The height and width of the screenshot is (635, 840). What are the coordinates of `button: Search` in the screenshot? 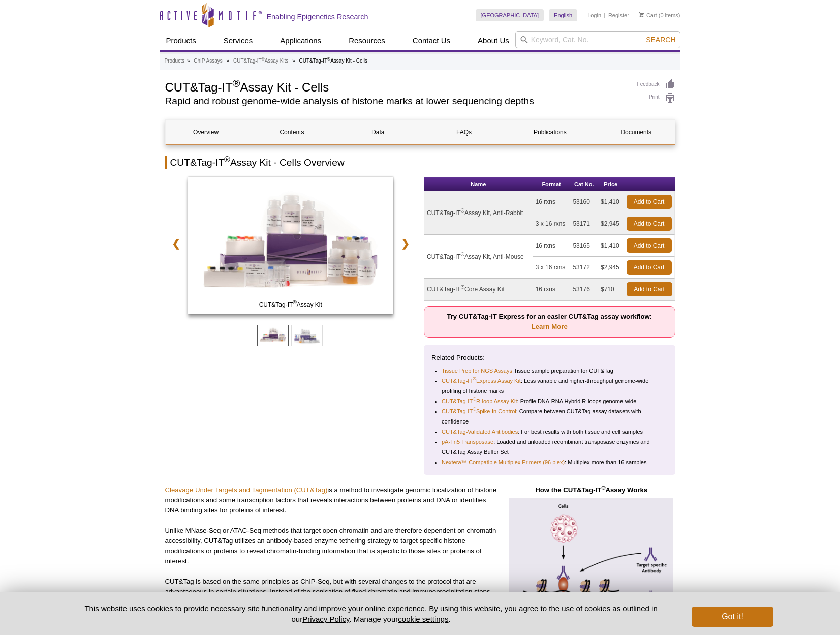 It's located at (661, 40).